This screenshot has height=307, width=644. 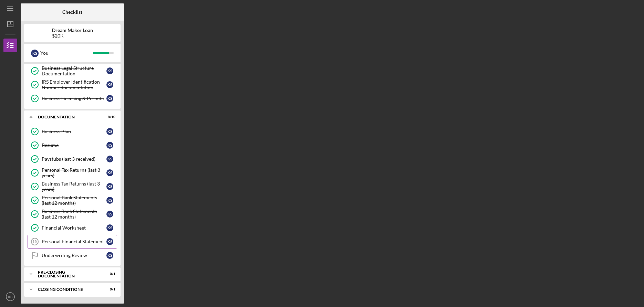 I want to click on a: ResumeKS, so click(x=72, y=145).